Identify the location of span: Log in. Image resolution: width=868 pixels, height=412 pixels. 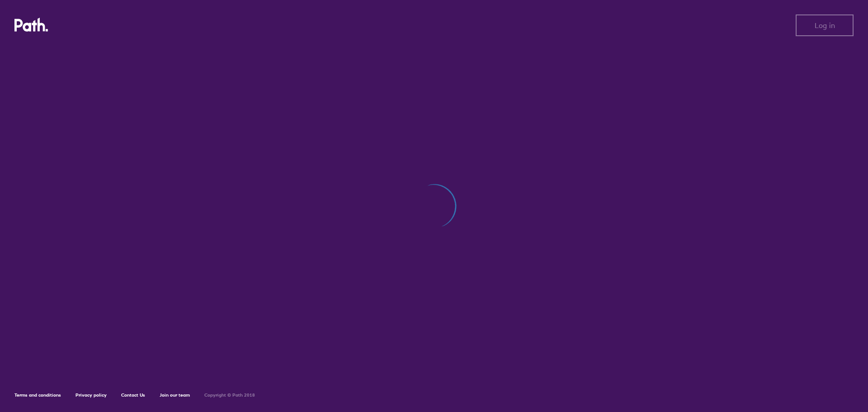
(824, 25).